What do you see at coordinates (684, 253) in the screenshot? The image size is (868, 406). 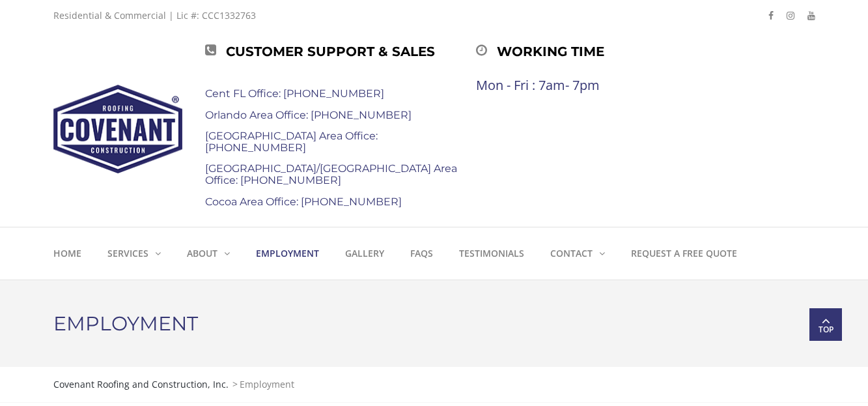 I see `a: Request a Free Quote` at bounding box center [684, 253].